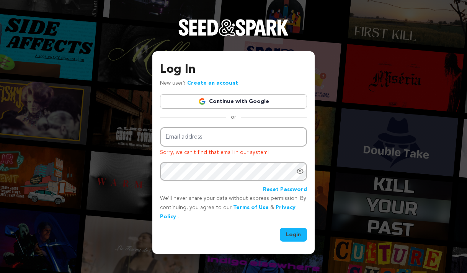  Describe the element at coordinates (233, 117) in the screenshot. I see `span: or` at that location.